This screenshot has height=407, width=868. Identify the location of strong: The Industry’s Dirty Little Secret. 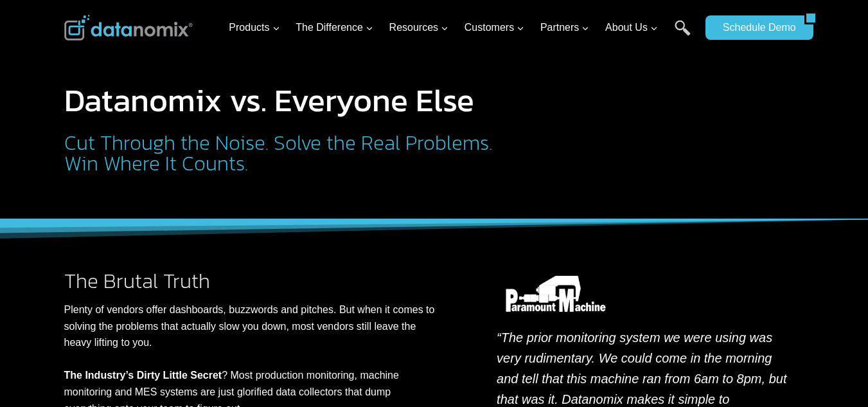
(144, 375).